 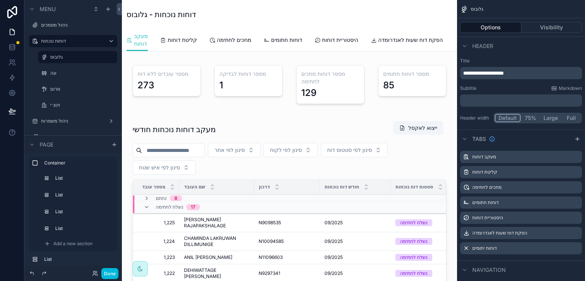 What do you see at coordinates (82, 89) in the screenshot?
I see `a: מרום` at bounding box center [82, 89].